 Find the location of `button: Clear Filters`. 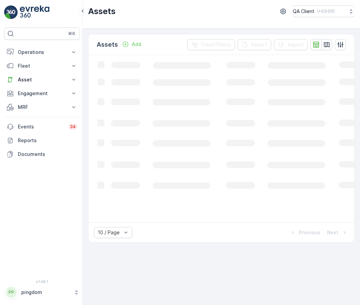

button: Clear Filters is located at coordinates (211, 45).